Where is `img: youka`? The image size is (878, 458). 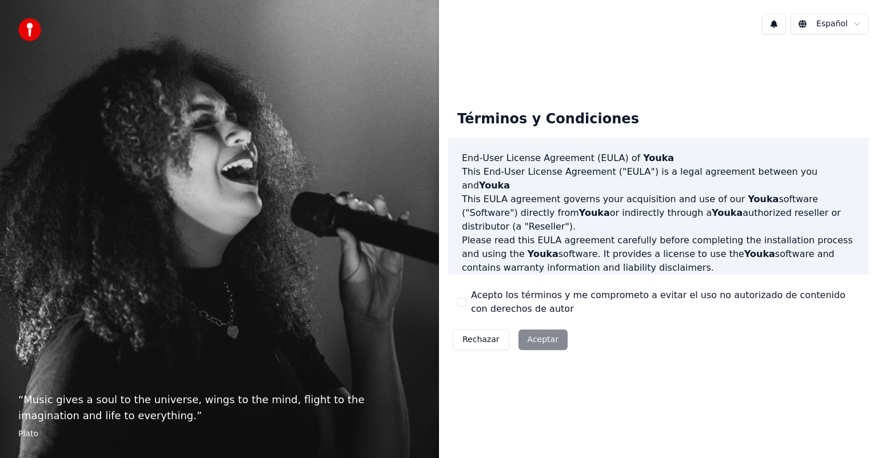
img: youka is located at coordinates (30, 30).